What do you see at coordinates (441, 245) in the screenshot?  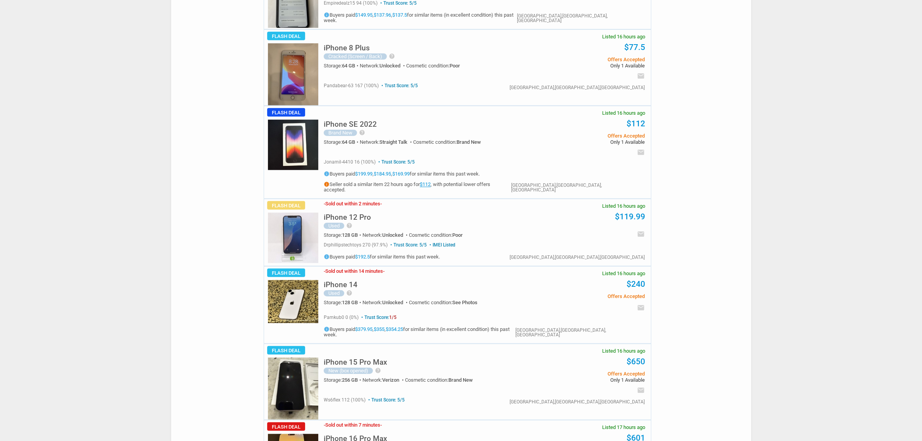 I see `span: IMEI Listed` at bounding box center [441, 245].